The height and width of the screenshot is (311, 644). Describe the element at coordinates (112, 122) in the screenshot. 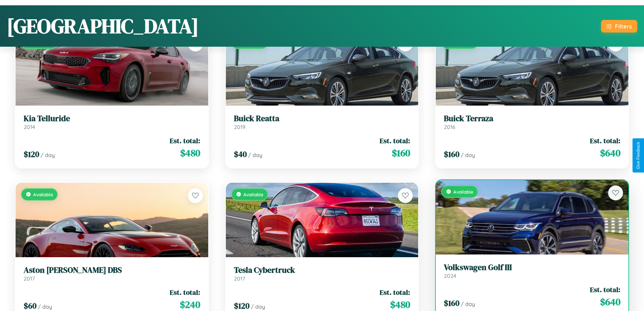

I see `a: Kia Telluride2014` at that location.